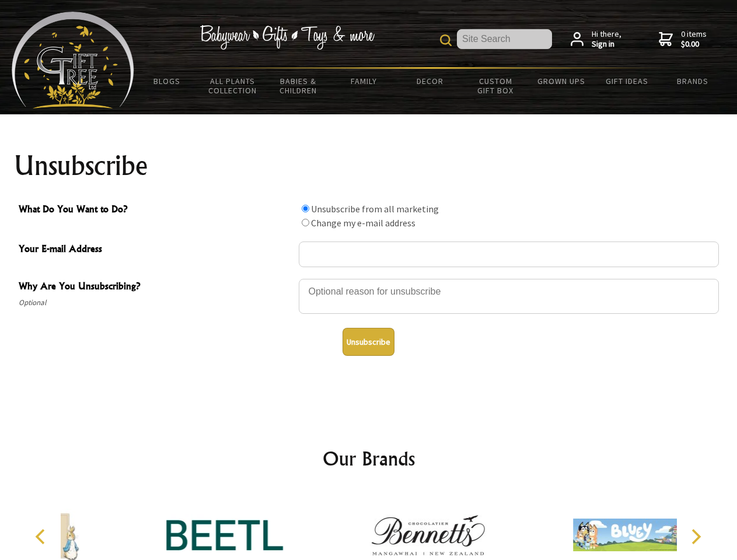 This screenshot has width=737, height=560. I want to click on a: Grown Ups, so click(561, 81).